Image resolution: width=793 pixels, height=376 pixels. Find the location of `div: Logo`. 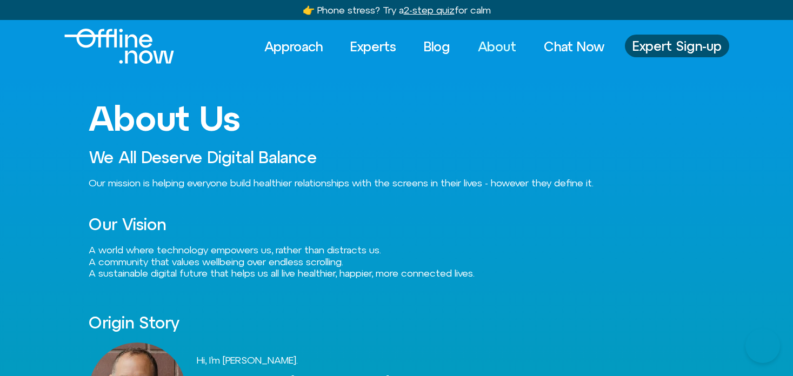

div: Logo is located at coordinates (110, 46).